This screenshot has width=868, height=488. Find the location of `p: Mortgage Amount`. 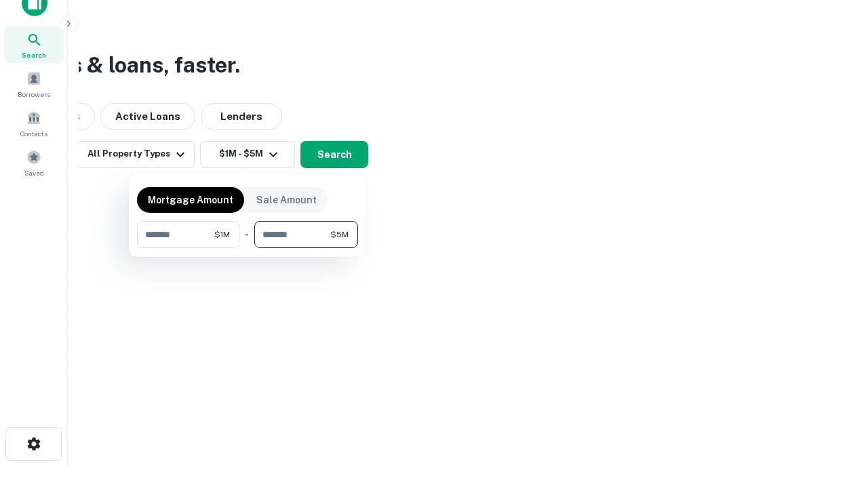

p: Mortgage Amount is located at coordinates (190, 200).